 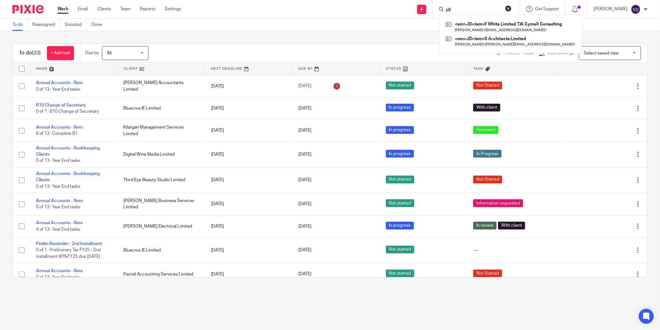 What do you see at coordinates (636, 9) in the screenshot?
I see `img: svg%3E` at bounding box center [636, 9].